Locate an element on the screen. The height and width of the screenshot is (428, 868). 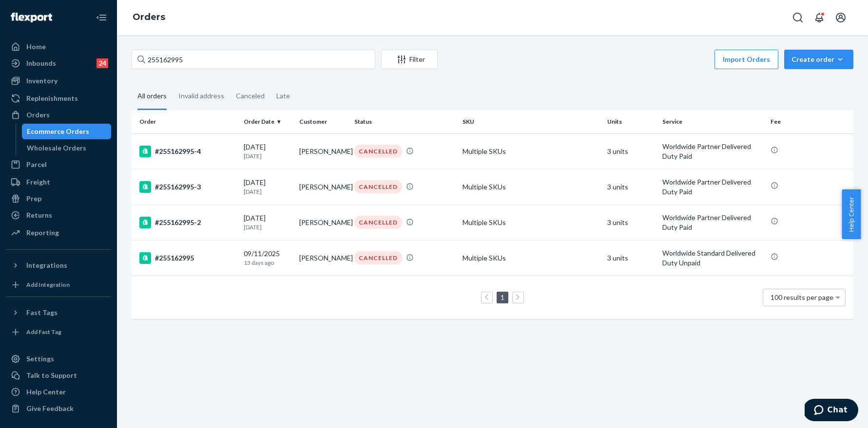
a: Settings is located at coordinates (58, 359).